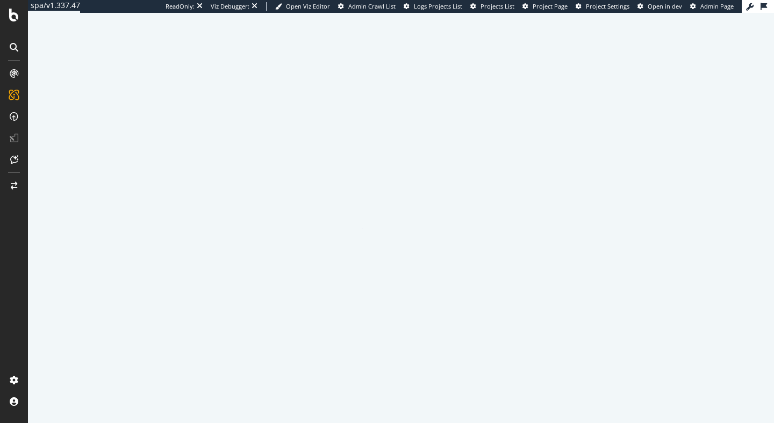 Image resolution: width=774 pixels, height=423 pixels. I want to click on span: Logs Projects List, so click(438, 6).